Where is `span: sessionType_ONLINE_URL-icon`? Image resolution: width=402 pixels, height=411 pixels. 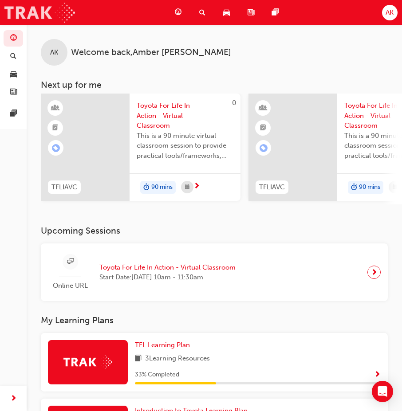 span: sessionType_ONLINE_URL-icon is located at coordinates (70, 262).